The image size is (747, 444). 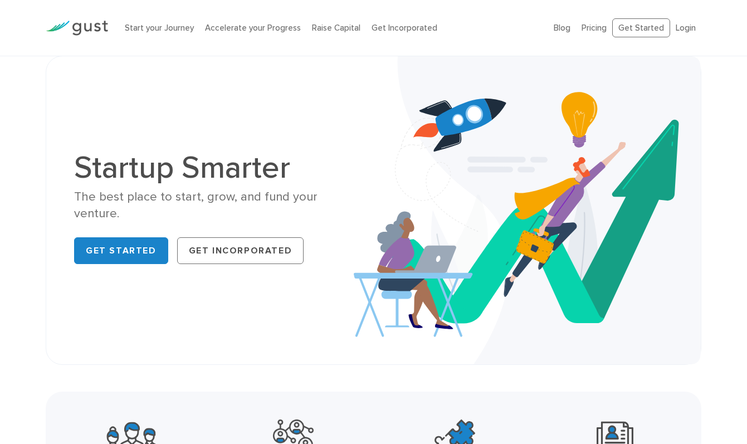 What do you see at coordinates (686, 28) in the screenshot?
I see `a: Login` at bounding box center [686, 28].